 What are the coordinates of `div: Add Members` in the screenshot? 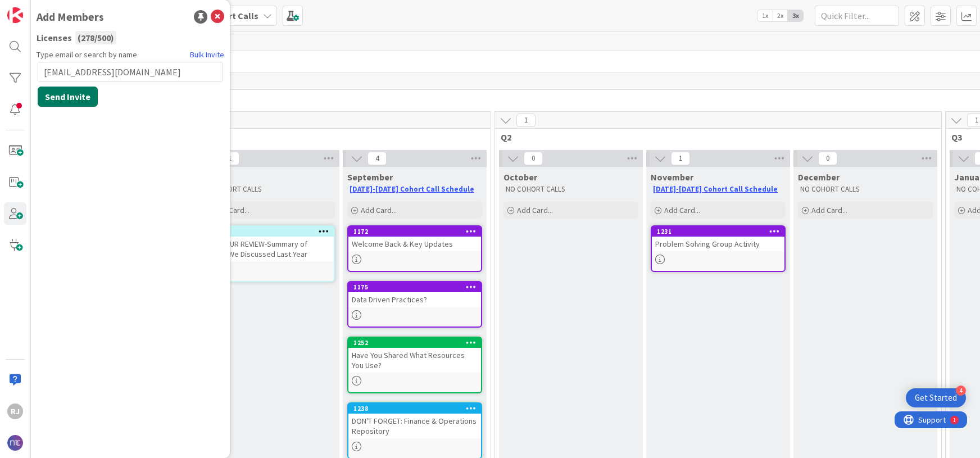 It's located at (70, 16).